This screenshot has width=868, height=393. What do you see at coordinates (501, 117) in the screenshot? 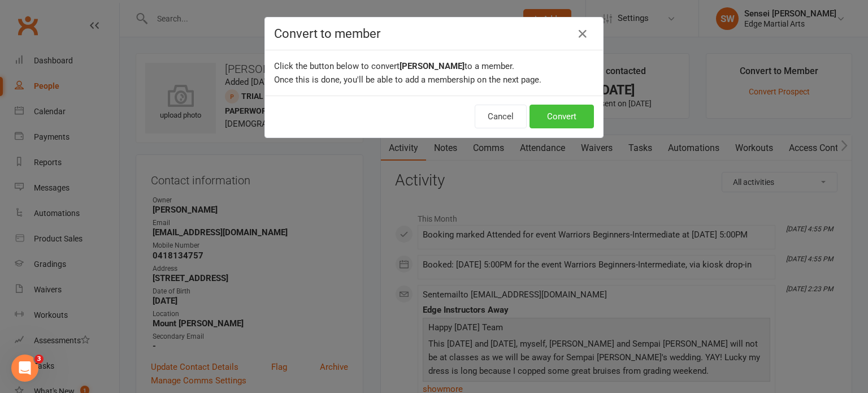
I see `button: Cancel` at bounding box center [501, 117].